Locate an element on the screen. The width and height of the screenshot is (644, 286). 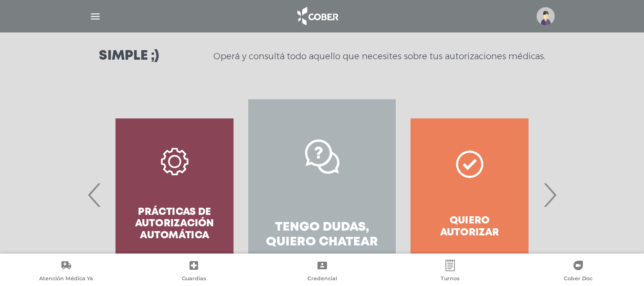
a: Atención Médica Ya is located at coordinates (66, 272).